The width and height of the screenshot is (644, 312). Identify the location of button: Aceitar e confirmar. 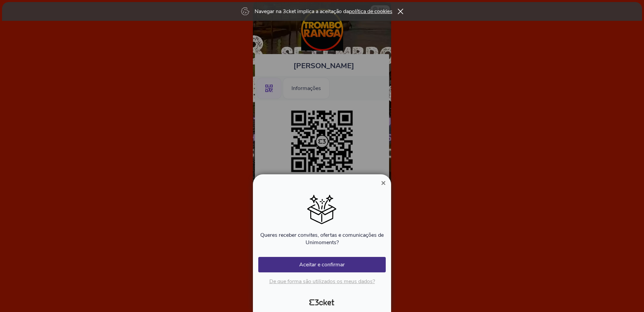
(322, 265).